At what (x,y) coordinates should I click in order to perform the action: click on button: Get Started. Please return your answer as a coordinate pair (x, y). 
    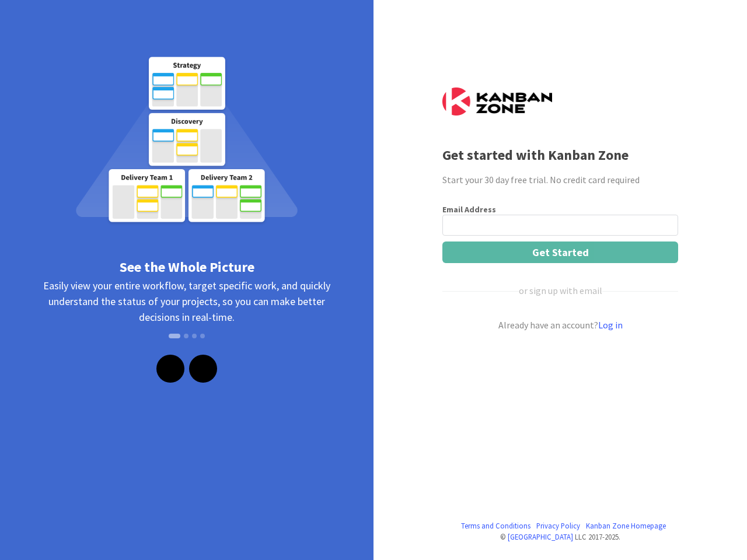
    Looking at the image, I should click on (560, 252).